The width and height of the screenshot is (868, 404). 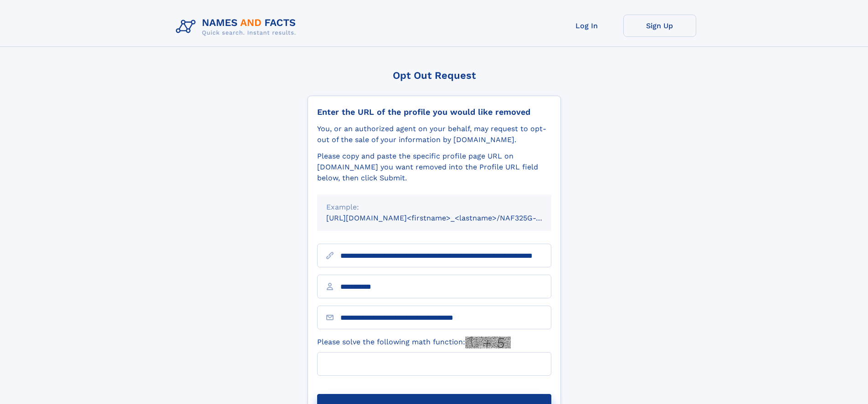 I want to click on div: Opt Out Request, so click(x=434, y=75).